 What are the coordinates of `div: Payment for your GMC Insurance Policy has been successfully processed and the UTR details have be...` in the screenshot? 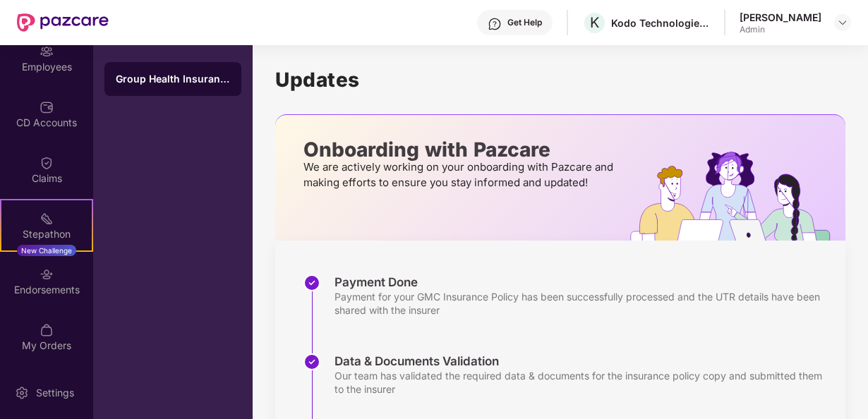 It's located at (583, 303).